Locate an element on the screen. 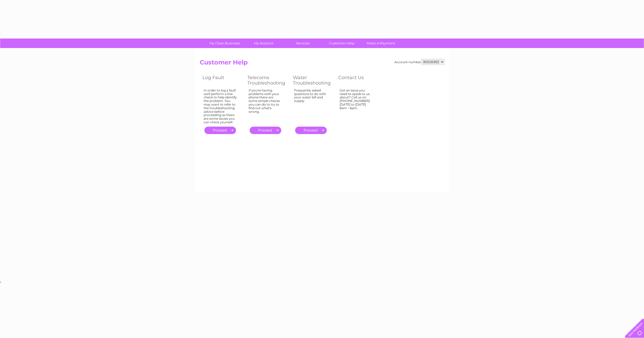 This screenshot has height=338, width=644. div: Frequently asked questions to do with your water bill and supply. is located at coordinates (311, 105).